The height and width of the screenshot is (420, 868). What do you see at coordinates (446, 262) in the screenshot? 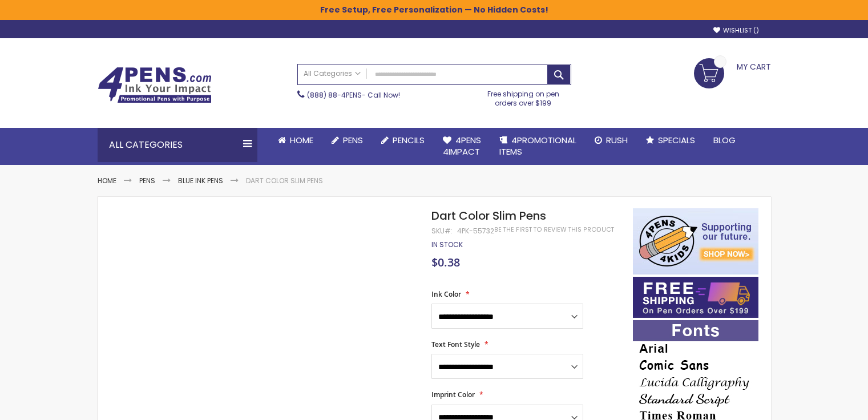
I see `span: $0.38` at bounding box center [446, 262].